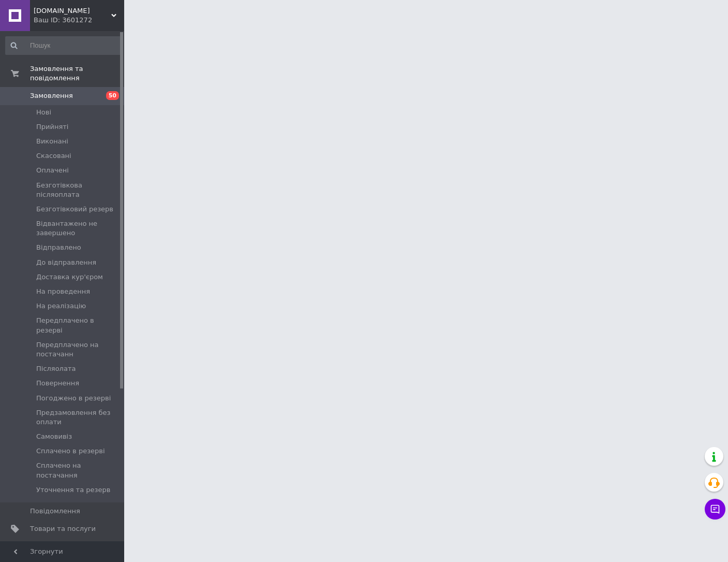 The width and height of the screenshot is (728, 562). Describe the element at coordinates (79, 470) in the screenshot. I see `span: Сплачено на постачання` at that location.